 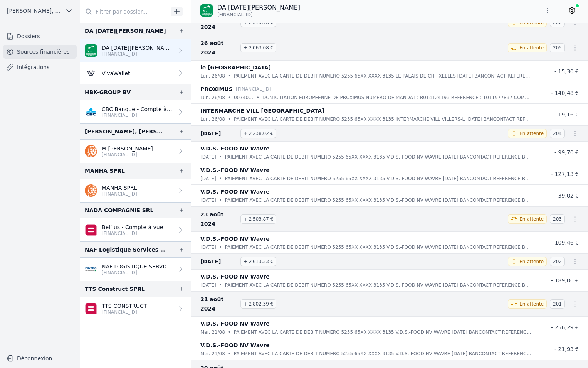 What do you see at coordinates (557, 304) in the screenshot?
I see `span: 201` at bounding box center [557, 304].